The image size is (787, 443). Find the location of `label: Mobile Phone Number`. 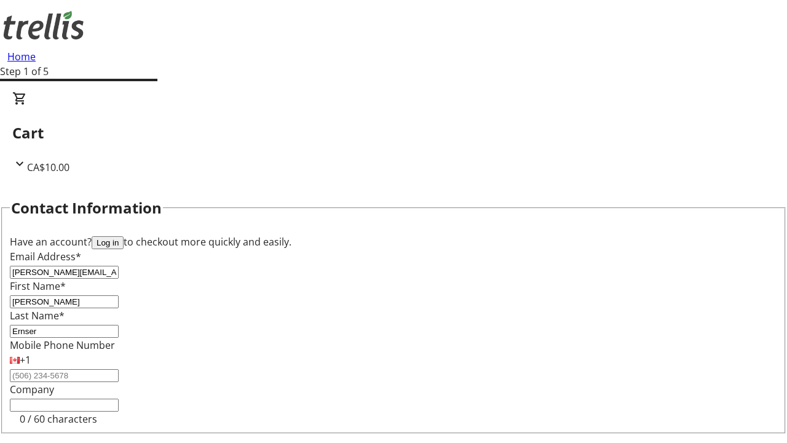

label: Mobile Phone Number is located at coordinates (62, 345).